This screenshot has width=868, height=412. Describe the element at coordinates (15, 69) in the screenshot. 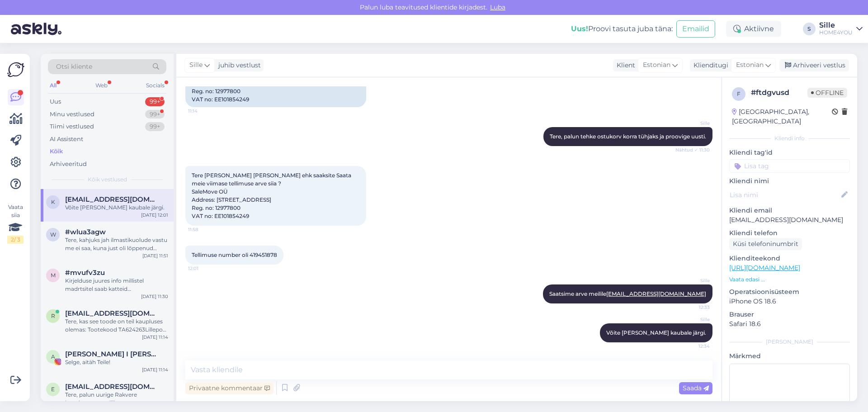

I see `img: Askly Logo` at that location.